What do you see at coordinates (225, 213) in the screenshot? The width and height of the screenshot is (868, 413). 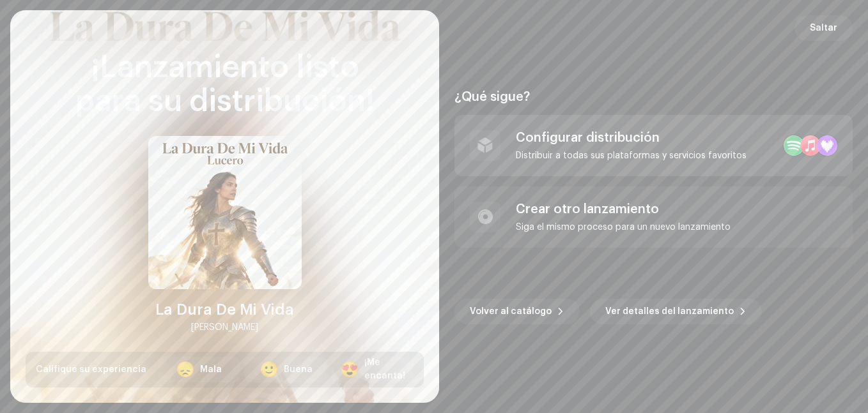 I see `img: 5c8e1406-cb14-4408-89a5-298a414d95cb` at bounding box center [225, 213].